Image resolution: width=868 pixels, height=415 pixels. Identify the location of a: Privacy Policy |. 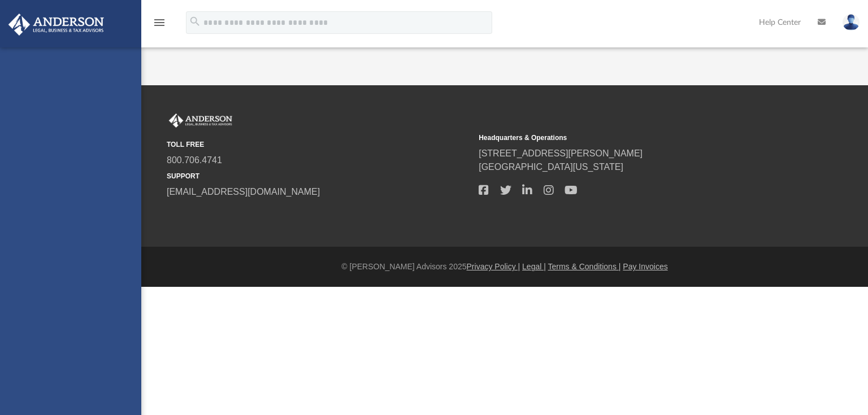
(493, 266).